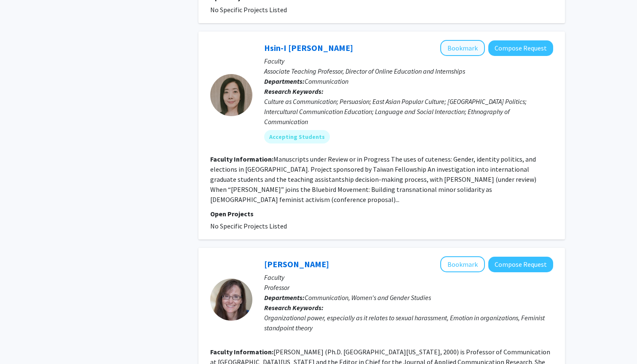  What do you see at coordinates (521, 264) in the screenshot?
I see `button: Compose Request to Debbie Dougherty` at bounding box center [521, 264].